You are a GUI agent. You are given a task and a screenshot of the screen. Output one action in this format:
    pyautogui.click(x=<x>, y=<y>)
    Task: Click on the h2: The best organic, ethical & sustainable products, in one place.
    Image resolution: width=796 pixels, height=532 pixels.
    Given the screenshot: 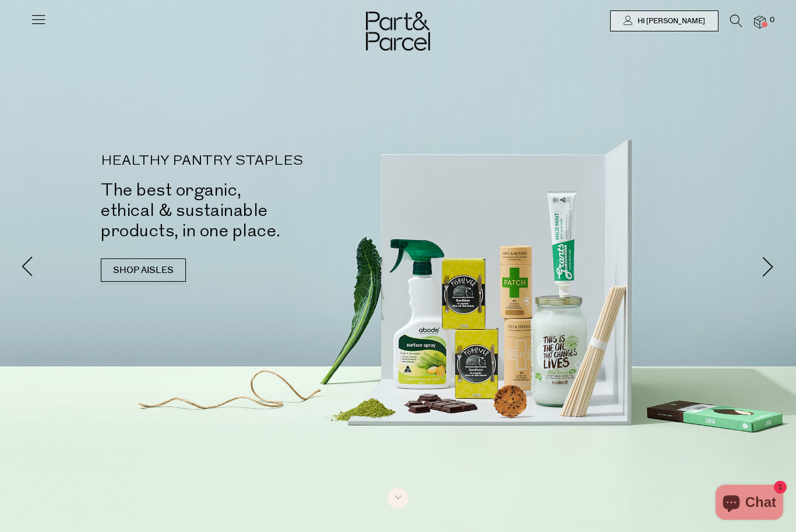 What is the action you would take?
    pyautogui.click(x=258, y=210)
    